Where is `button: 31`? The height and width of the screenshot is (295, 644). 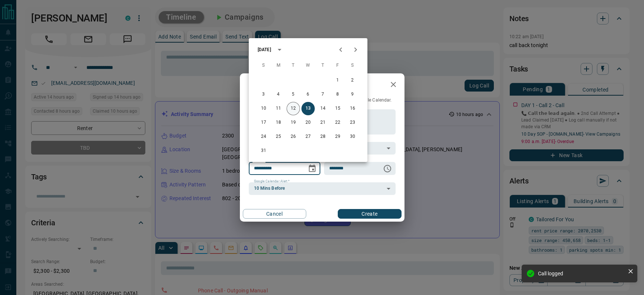
button: 31 is located at coordinates (263, 151).